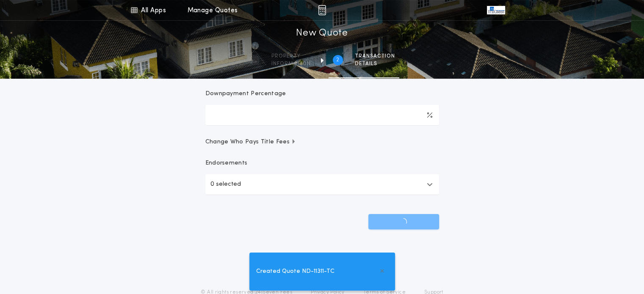 Image resolution: width=644 pixels, height=294 pixels. What do you see at coordinates (322, 33) in the screenshot?
I see `h1: New Quote` at bounding box center [322, 33].